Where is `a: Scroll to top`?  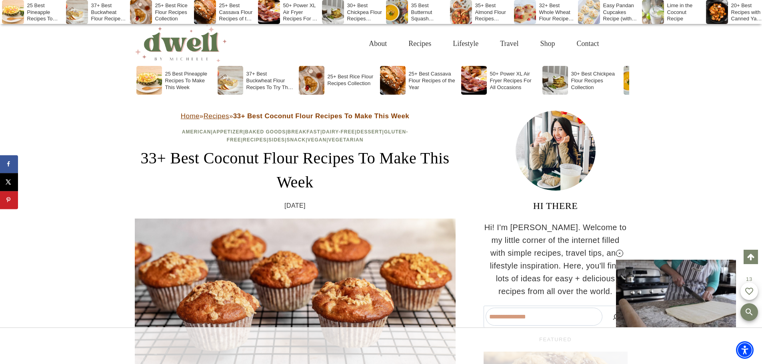
a: Scroll to top is located at coordinates (751, 257).